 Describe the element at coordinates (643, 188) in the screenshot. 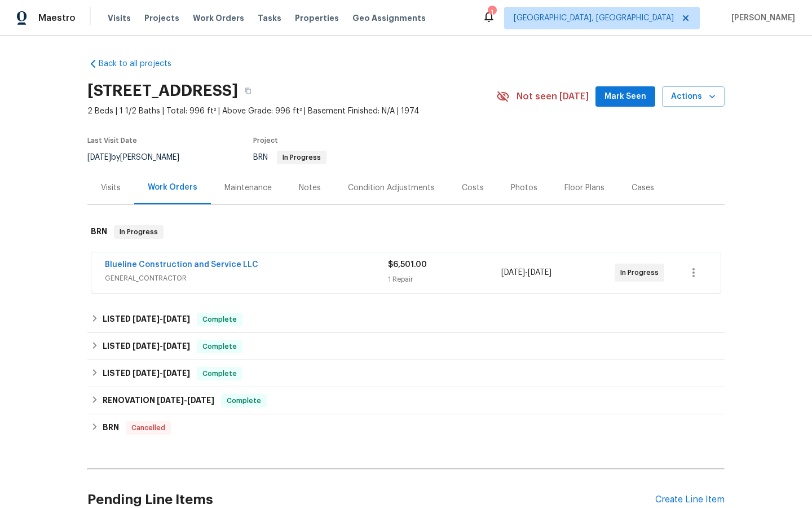

I see `div: Cases` at that location.